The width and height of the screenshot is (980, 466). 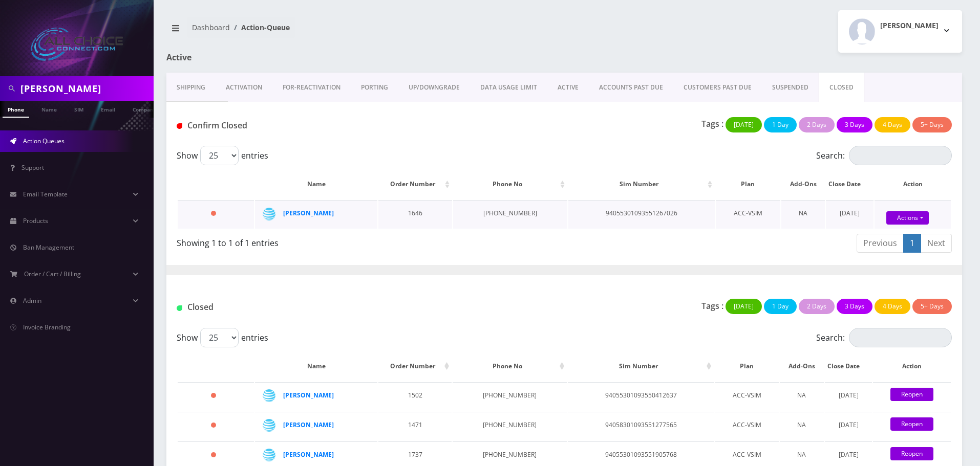 What do you see at coordinates (367, 241) in the screenshot?
I see `div: Showing 1 to 1 of 1 entries` at bounding box center [367, 241].